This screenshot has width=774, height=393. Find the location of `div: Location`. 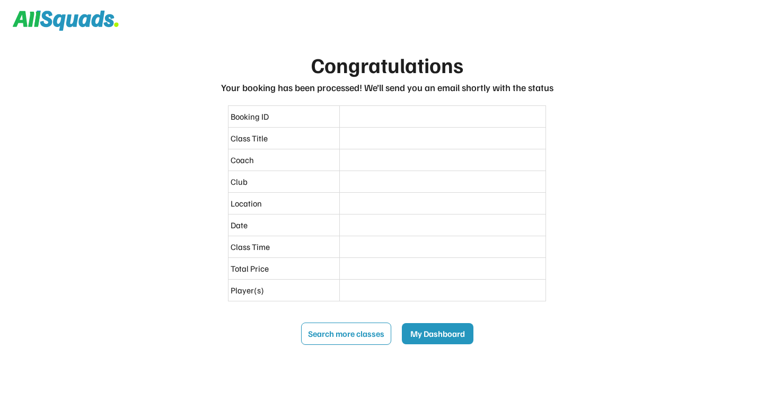

div: Location is located at coordinates (284, 203).